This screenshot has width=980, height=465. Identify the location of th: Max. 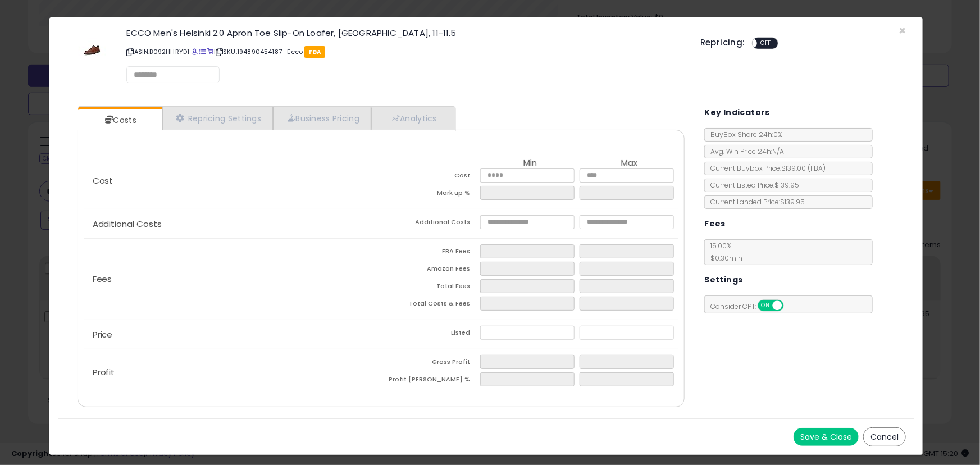
(629, 163).